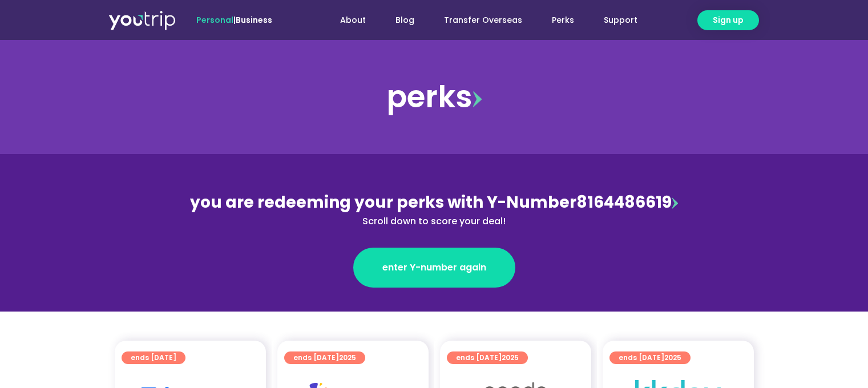 This screenshot has width=868, height=388. I want to click on span: Personal, so click(214, 20).